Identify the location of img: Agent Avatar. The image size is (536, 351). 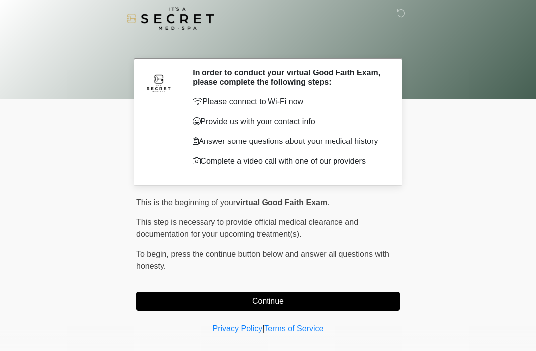
(159, 83).